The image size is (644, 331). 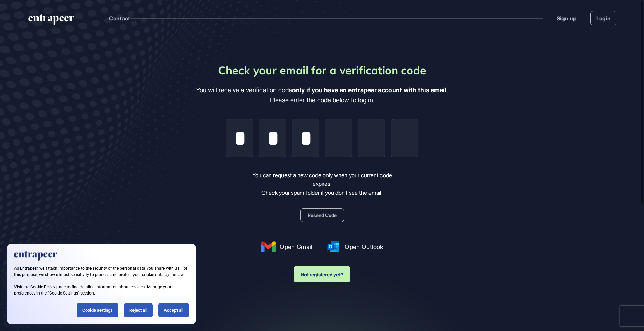 What do you see at coordinates (322, 70) in the screenshot?
I see `div: Check your email for a verification code` at bounding box center [322, 70].